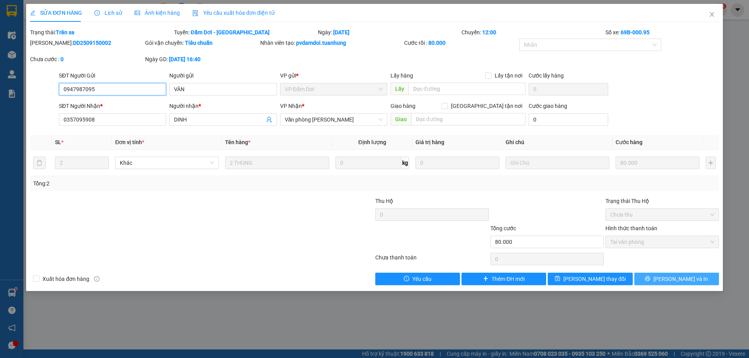 The height and width of the screenshot is (358, 749). I want to click on span: plus, so click(486, 279).